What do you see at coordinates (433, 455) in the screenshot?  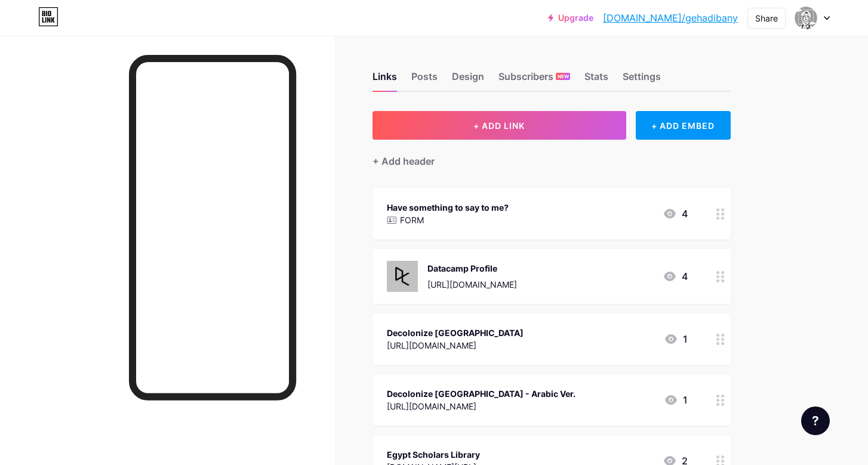 I see `div: Egypt Scholars Library` at bounding box center [433, 455].